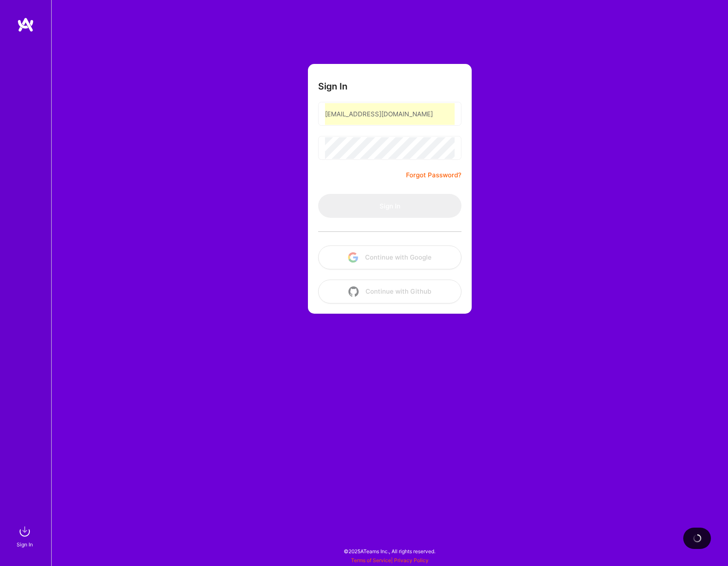 The height and width of the screenshot is (566, 728). Describe the element at coordinates (433, 175) in the screenshot. I see `a: Forgot Password?` at that location.